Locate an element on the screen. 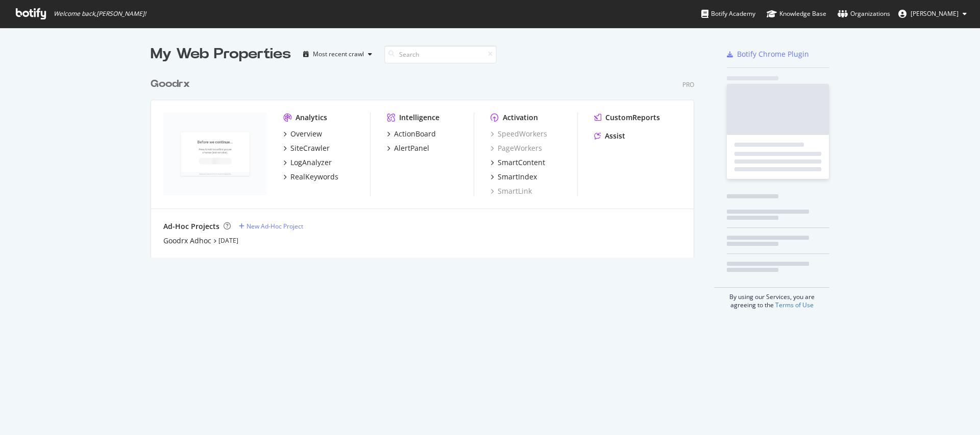 The image size is (980, 435). div: Most recent crawl is located at coordinates (338, 54).